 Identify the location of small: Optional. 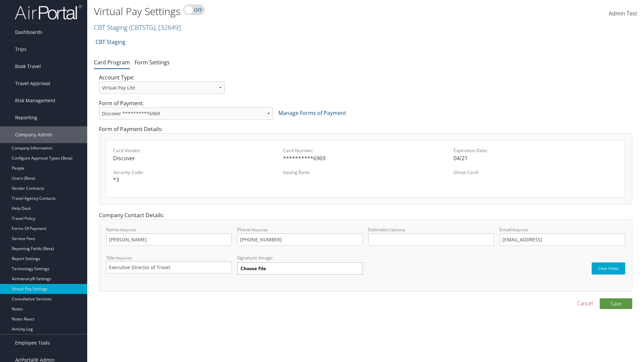
(397, 230).